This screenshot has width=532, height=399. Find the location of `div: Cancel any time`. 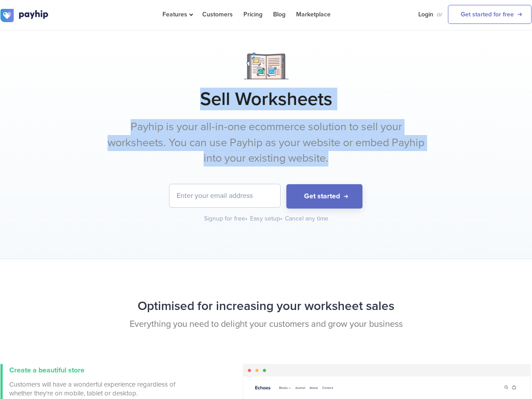

div: Cancel any time is located at coordinates (307, 219).